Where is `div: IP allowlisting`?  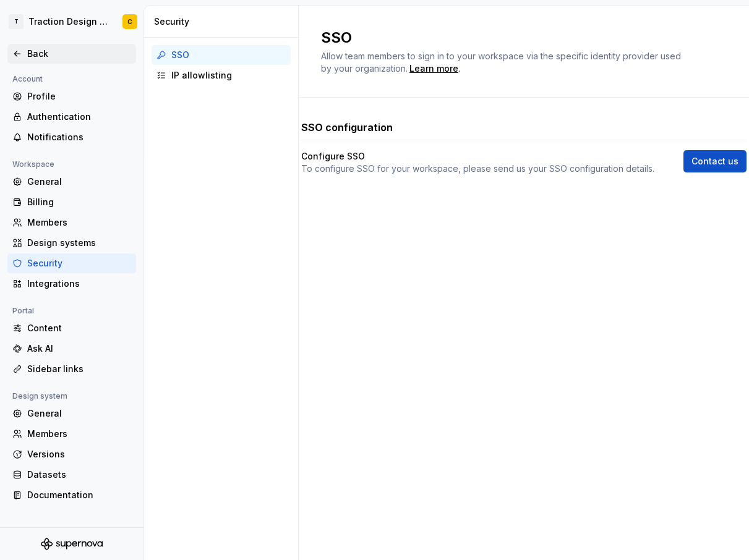 div: IP allowlisting is located at coordinates (228, 76).